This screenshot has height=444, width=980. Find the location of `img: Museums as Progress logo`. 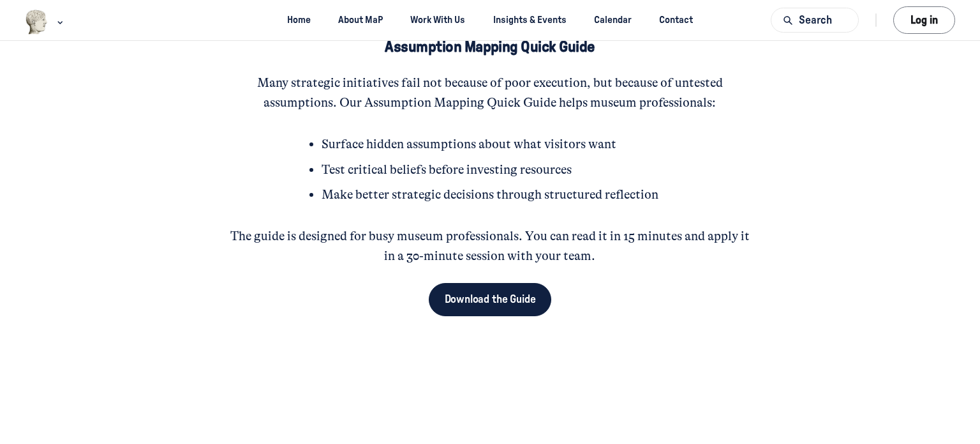

img: Museums as Progress logo is located at coordinates (36, 22).